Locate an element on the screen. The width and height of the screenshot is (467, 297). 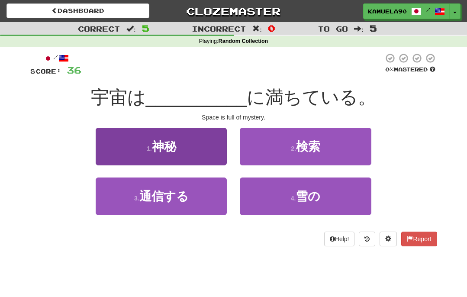
span: に満ちている。 is located at coordinates (311, 97).